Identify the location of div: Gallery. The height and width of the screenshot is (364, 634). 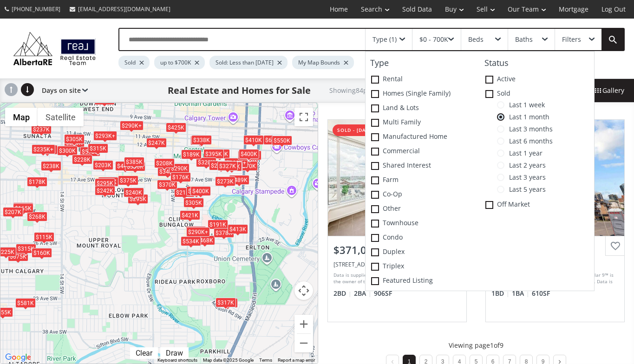
(609, 90).